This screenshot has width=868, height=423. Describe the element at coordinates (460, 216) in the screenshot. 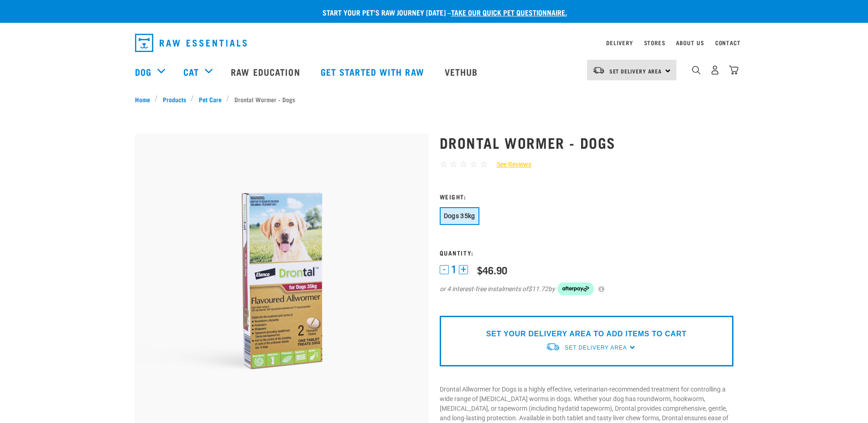

I see `button: Dogs 35kg` at that location.